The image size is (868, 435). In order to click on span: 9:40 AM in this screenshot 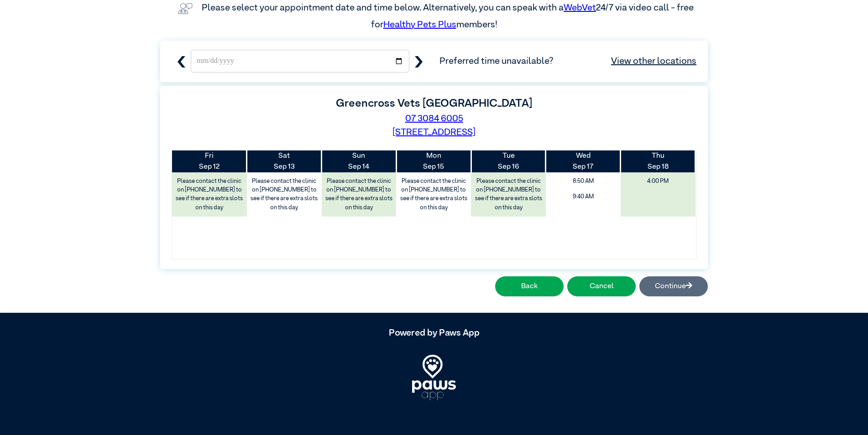, I will do `click(583, 196)`.